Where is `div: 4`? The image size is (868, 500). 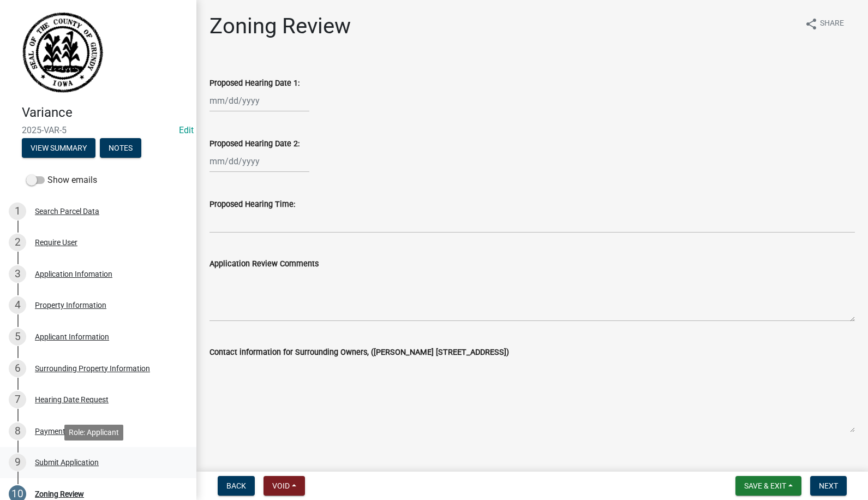
div: 4 is located at coordinates (17, 305).